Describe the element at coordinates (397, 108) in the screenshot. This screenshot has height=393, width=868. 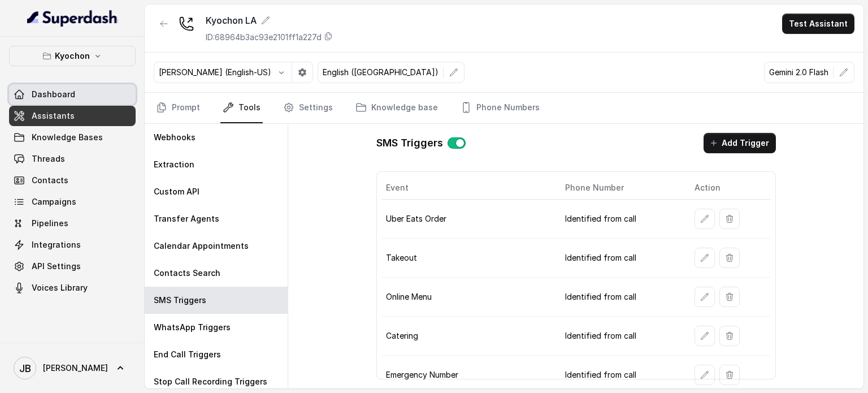
I see `a: Knowledge base` at that location.